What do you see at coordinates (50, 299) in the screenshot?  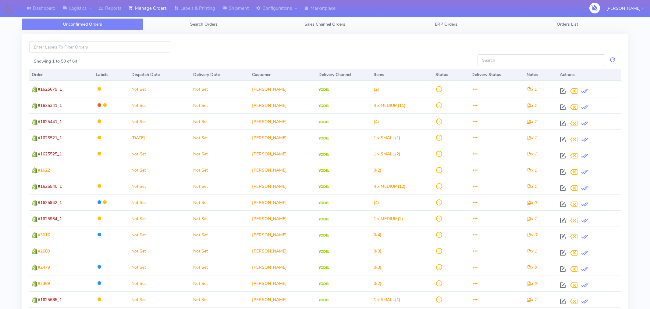 I see `span: #1625685_1` at bounding box center [50, 299].